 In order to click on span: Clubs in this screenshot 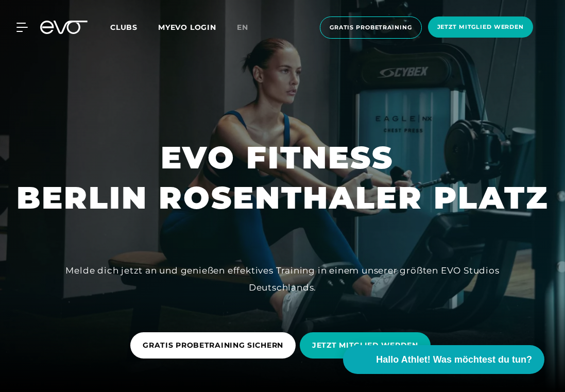, I will do `click(124, 28)`.